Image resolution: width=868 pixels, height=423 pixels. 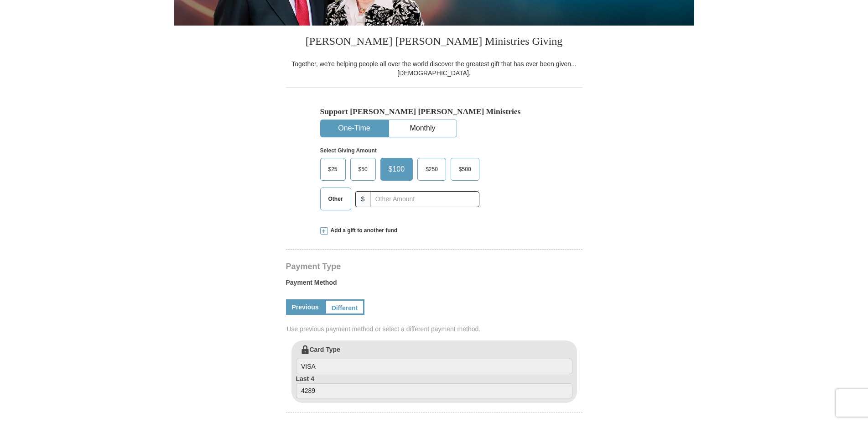 I want to click on strong: Select Giving Amount, so click(x=349, y=151).